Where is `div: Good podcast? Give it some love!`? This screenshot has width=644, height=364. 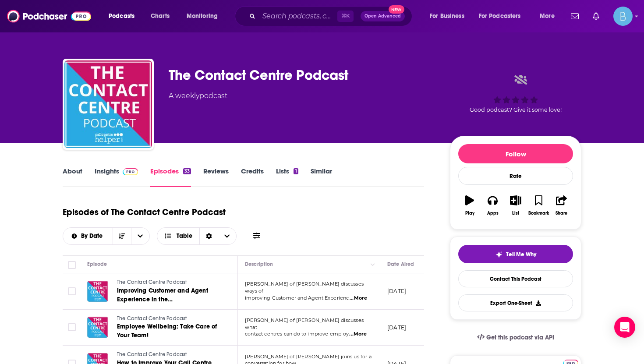
div: Good podcast? Give it some love! is located at coordinates (516, 94).